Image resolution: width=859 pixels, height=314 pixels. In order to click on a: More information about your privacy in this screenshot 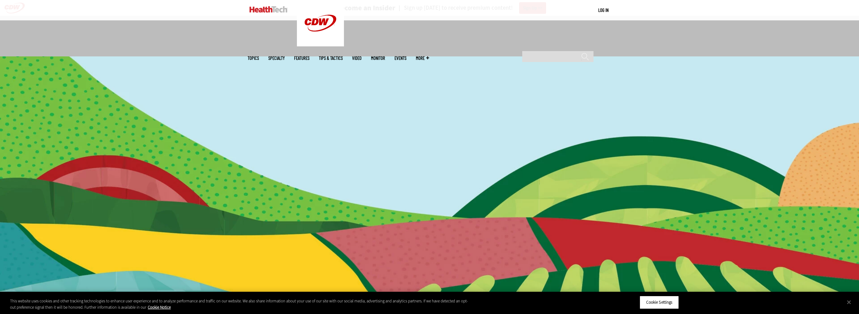, I will do `click(159, 308)`.